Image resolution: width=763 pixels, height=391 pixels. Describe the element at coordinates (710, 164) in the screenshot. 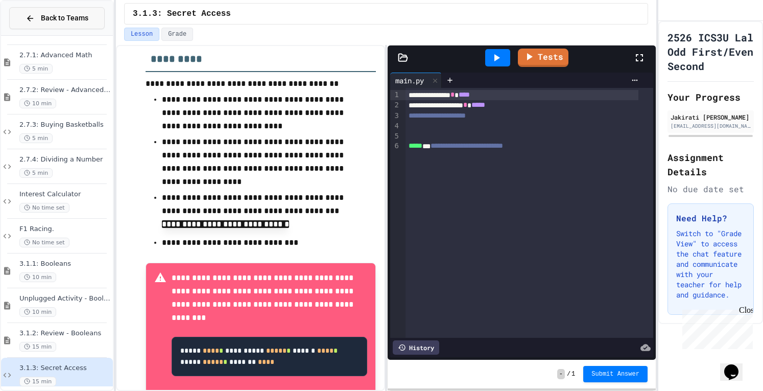

I see `h2: Assignment Details` at that location.